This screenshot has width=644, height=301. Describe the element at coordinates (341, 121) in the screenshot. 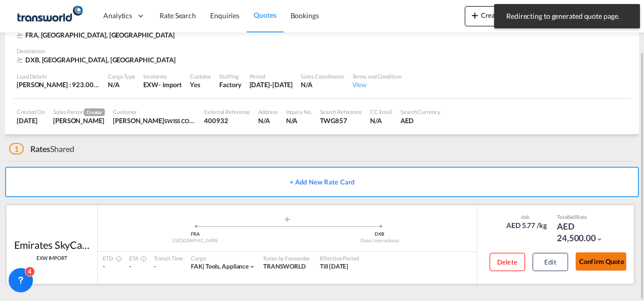

I see `div: TWG857` at that location.